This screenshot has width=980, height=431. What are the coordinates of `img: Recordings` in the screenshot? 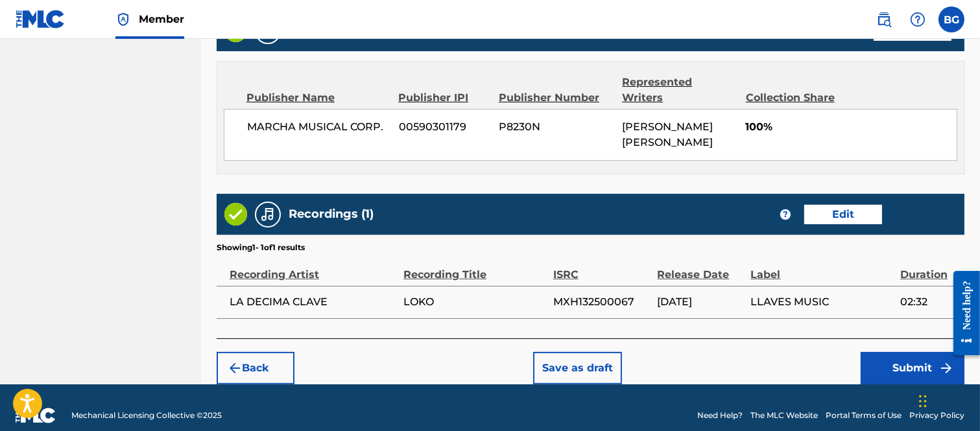 It's located at (268, 214).